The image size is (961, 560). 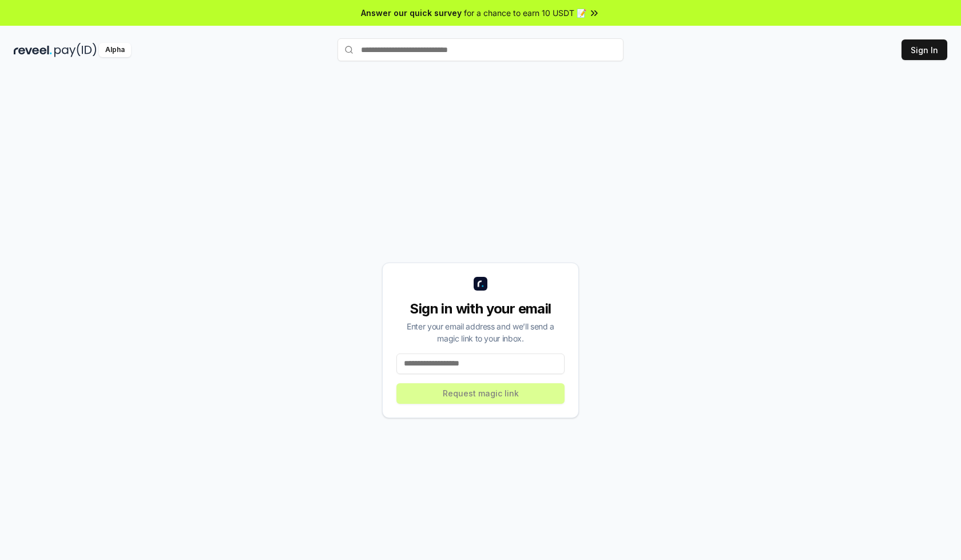 What do you see at coordinates (115, 50) in the screenshot?
I see `div: Alpha` at bounding box center [115, 50].